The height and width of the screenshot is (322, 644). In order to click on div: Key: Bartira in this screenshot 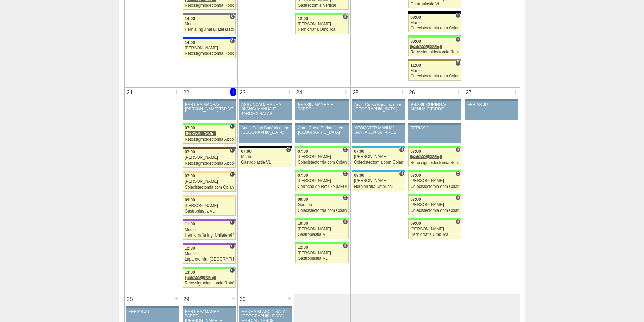, I will do `click(209, 171)`.